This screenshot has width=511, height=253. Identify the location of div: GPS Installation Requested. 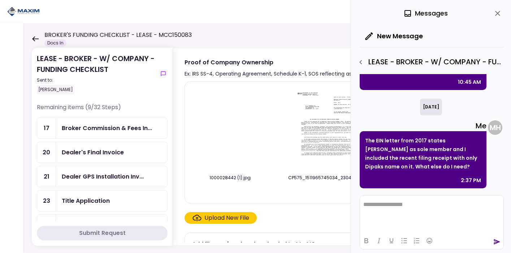
(101, 225).